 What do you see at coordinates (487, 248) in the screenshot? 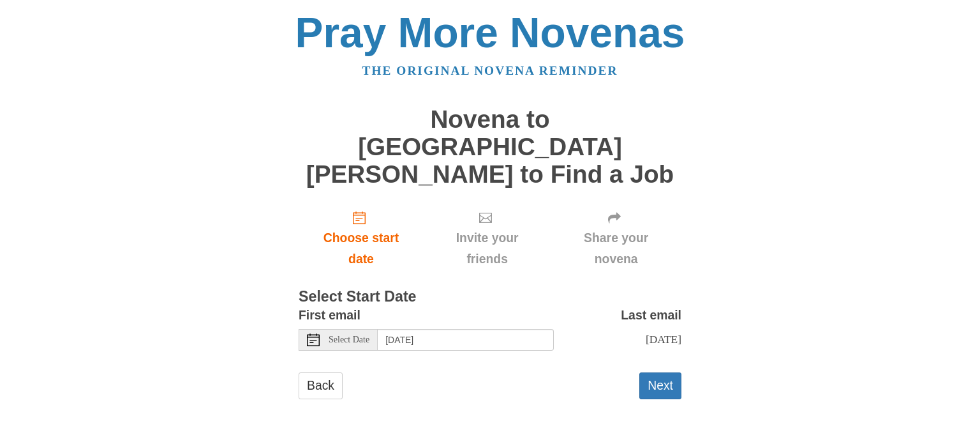
I see `span: Invite your friends` at bounding box center [487, 248].